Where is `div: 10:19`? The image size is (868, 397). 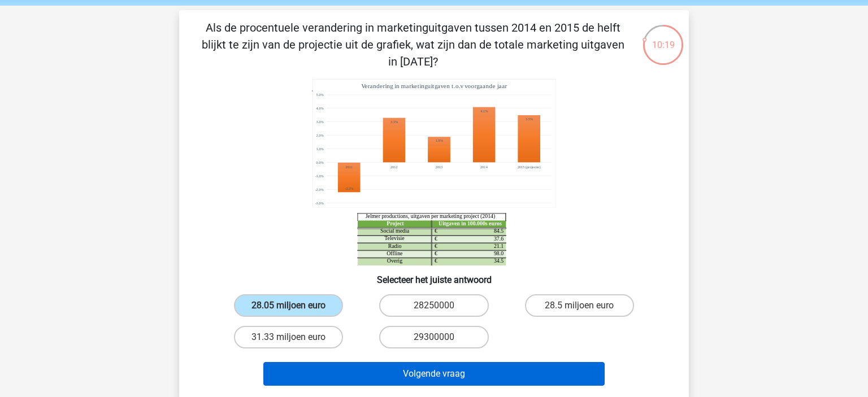
div: 10:19 is located at coordinates (662, 38).